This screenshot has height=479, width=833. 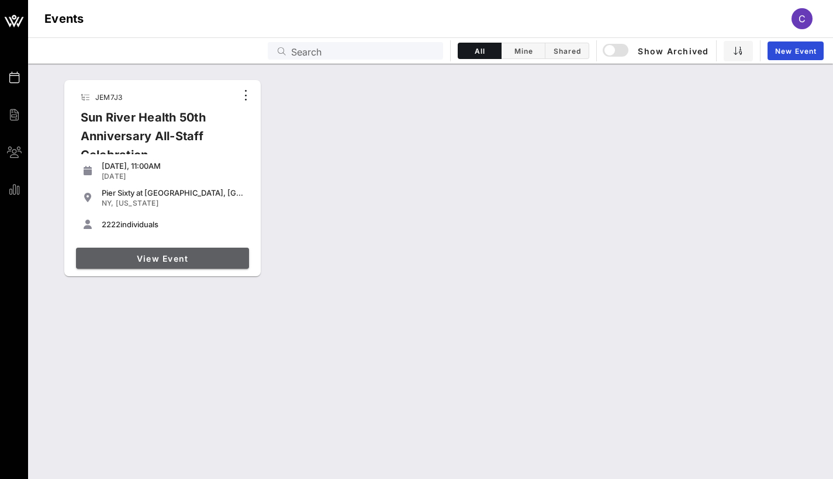 What do you see at coordinates (567, 51) in the screenshot?
I see `span: Shared` at bounding box center [567, 51].